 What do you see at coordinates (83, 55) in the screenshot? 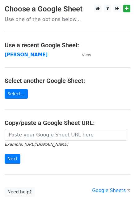
I see `a: View` at bounding box center [83, 55].